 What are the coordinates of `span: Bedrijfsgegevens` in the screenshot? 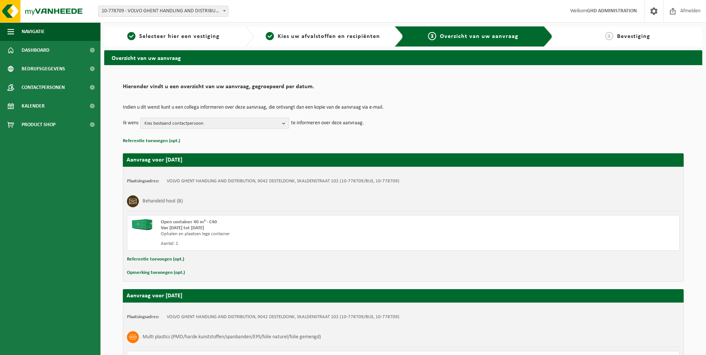 It's located at (43, 69).